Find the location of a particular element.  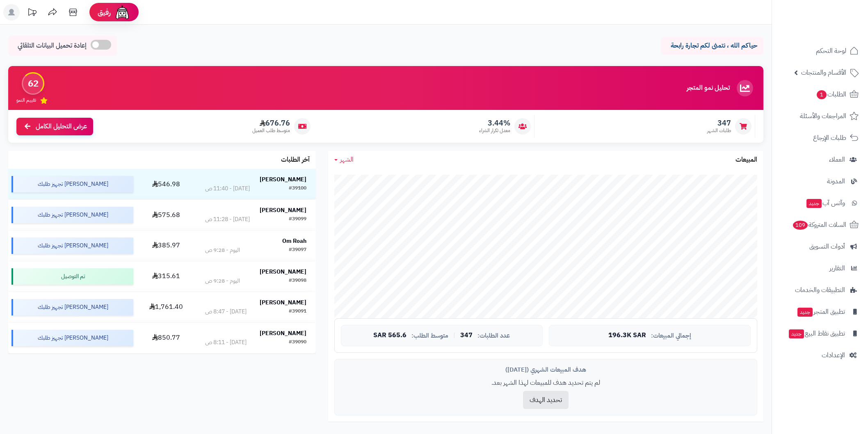

span: عرض التحليل الكامل is located at coordinates (61, 126).